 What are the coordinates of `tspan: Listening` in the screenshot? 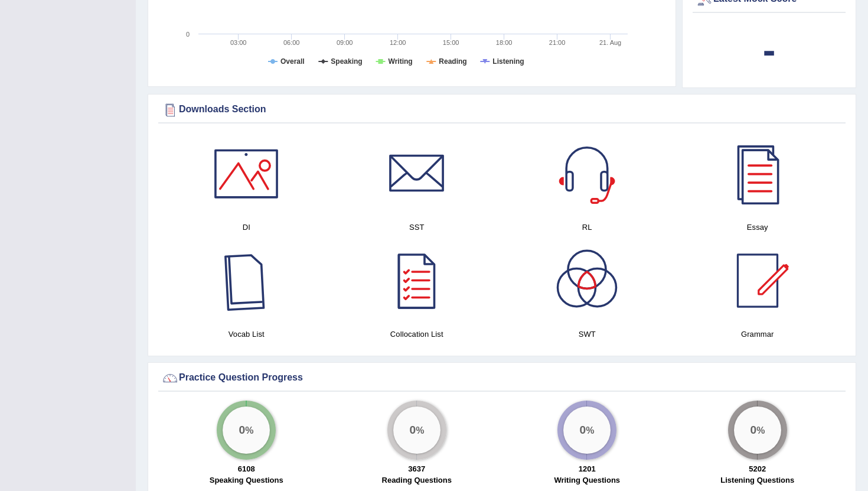 It's located at (508, 62).